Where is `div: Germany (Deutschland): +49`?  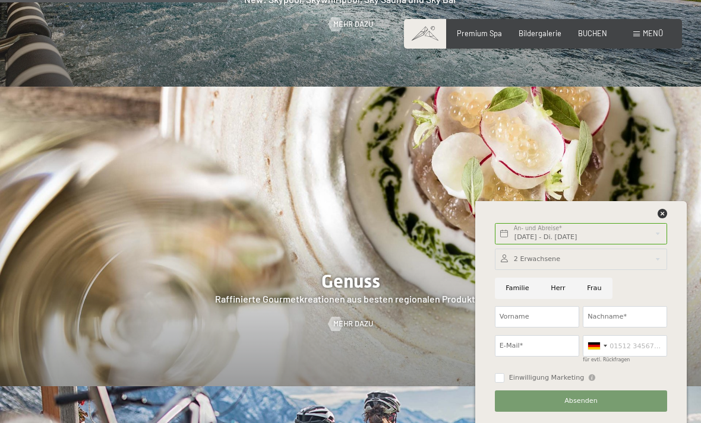 div: Germany (Deutschland): +49 is located at coordinates (597, 346).